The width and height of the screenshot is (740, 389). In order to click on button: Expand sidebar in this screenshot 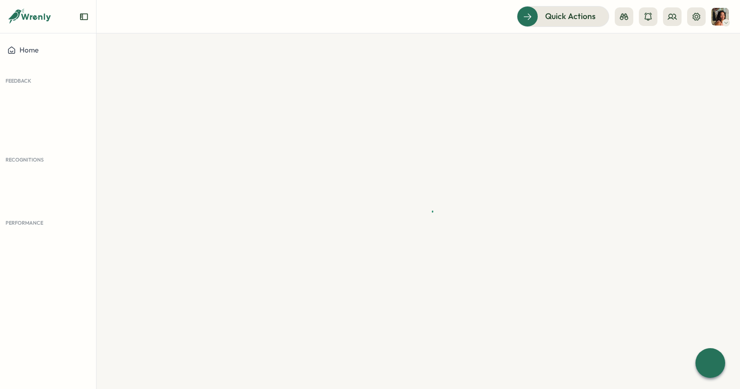, I will do `click(84, 17)`.